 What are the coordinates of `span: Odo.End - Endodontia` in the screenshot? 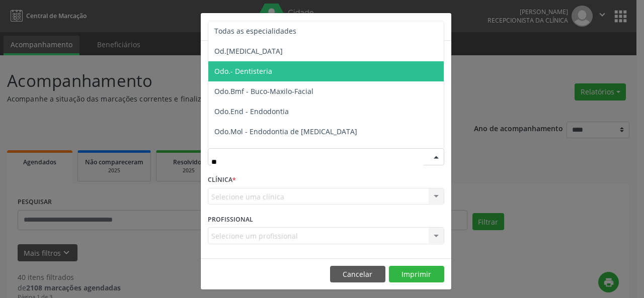 It's located at (251, 111).